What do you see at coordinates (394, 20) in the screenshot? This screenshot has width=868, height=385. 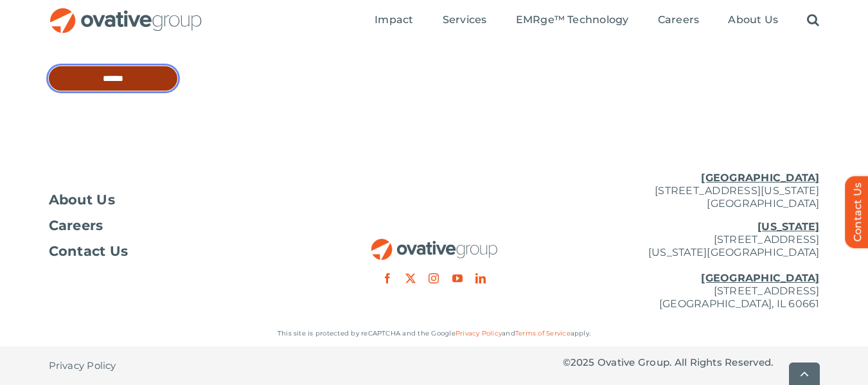 I see `span: Impact` at bounding box center [394, 20].